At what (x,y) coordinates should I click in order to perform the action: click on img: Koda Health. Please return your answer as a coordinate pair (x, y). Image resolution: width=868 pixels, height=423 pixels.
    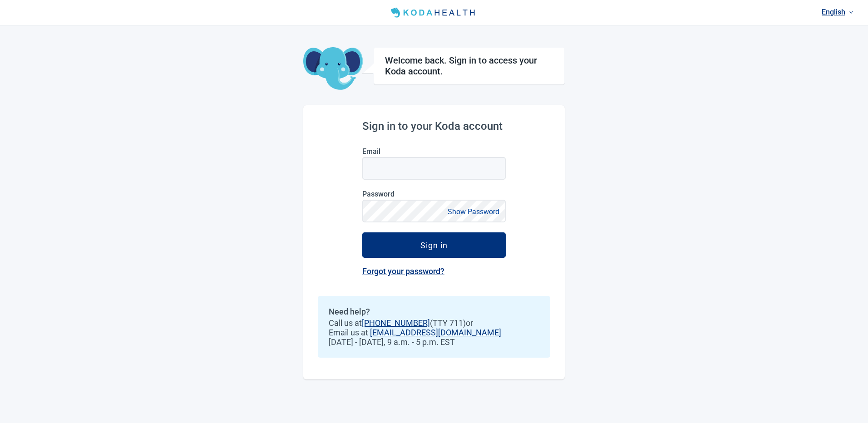
    Looking at the image, I should click on (434, 13).